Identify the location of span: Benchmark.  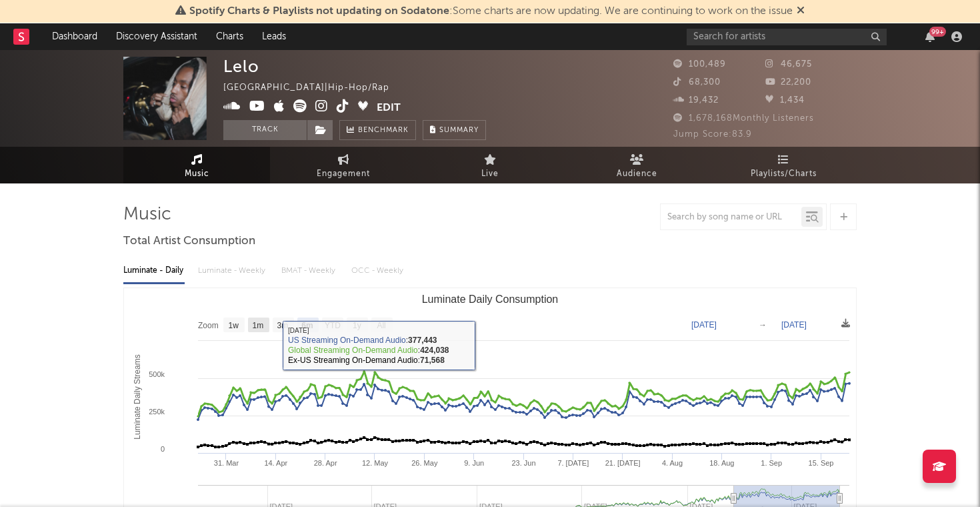
(383, 131).